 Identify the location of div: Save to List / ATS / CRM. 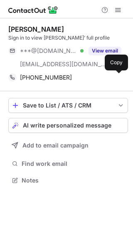
(68, 105).